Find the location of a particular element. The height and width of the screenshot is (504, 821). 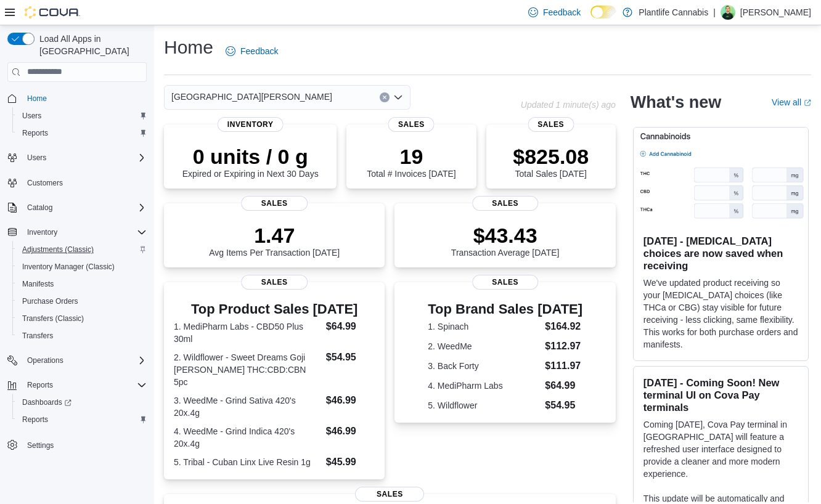

p: 1.47 is located at coordinates (274, 235).